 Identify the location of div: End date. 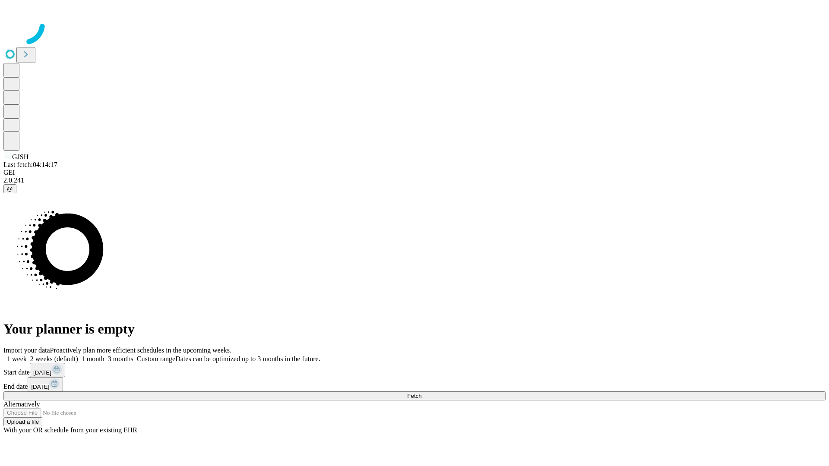
(415, 384).